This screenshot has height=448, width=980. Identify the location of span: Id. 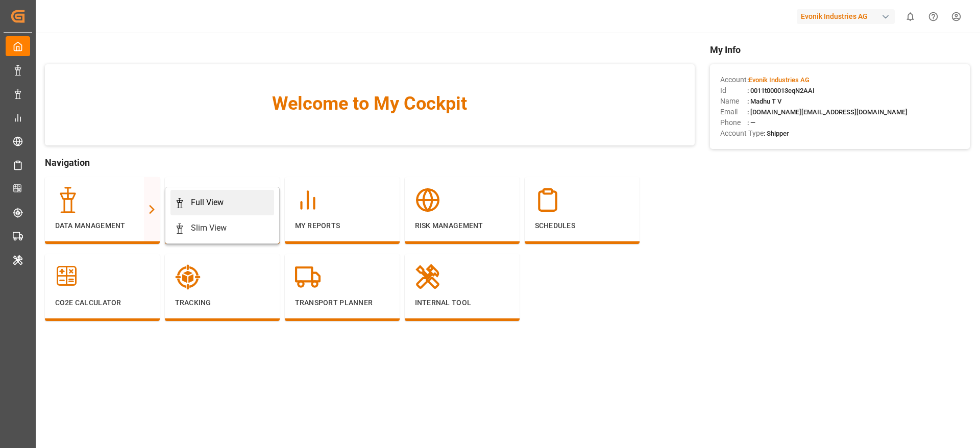
(733, 90).